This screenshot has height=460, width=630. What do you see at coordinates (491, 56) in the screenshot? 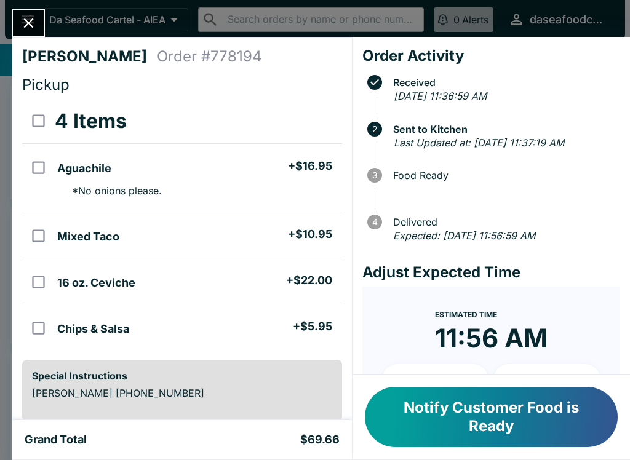
I see `h4: Order Activity` at bounding box center [491, 56].